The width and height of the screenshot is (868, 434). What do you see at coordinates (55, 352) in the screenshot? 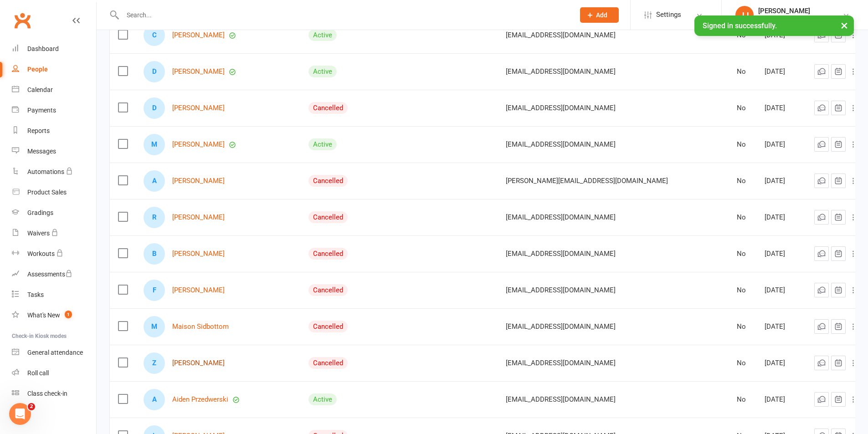
I see `div: General attendance` at bounding box center [55, 352].